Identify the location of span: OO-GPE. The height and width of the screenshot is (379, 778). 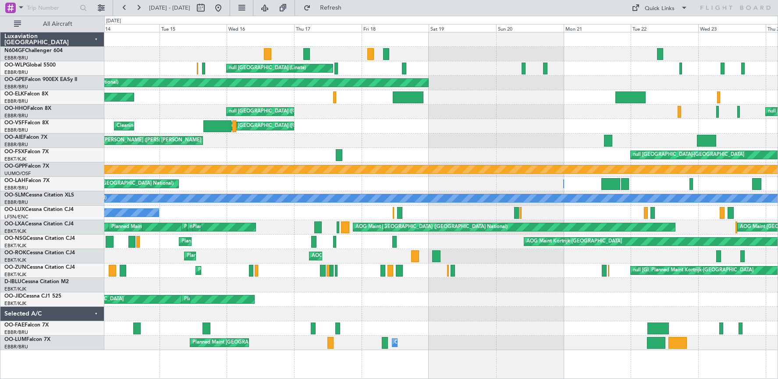
(14, 80).